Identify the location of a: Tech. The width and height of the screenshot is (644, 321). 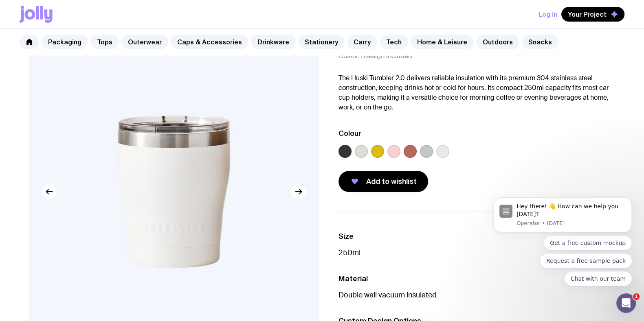
(394, 42).